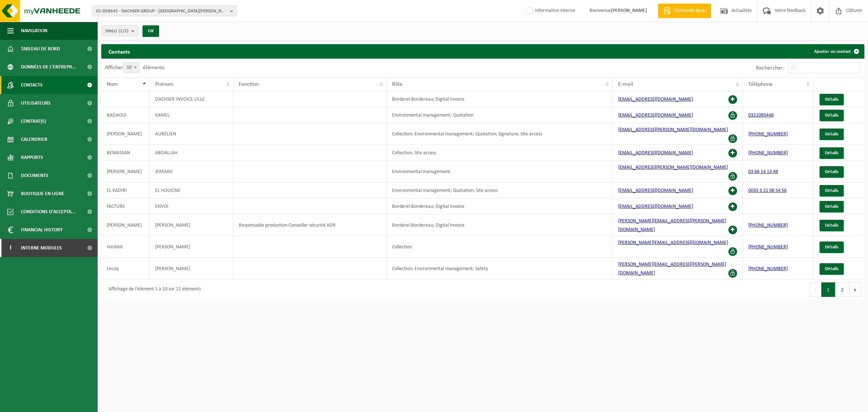 This screenshot has width=868, height=412. What do you see at coordinates (310, 225) in the screenshot?
I see `td: Responsable production-Conseiller sécurité ADR` at bounding box center [310, 225].